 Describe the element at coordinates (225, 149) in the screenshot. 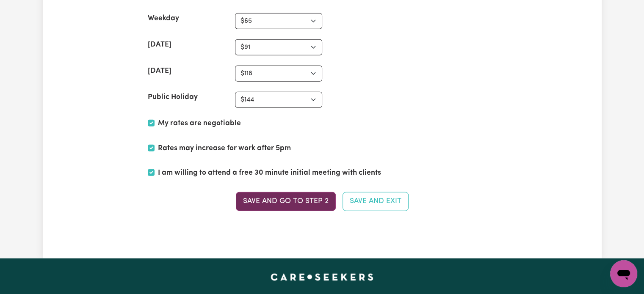

I see `label: Rates may increase for work after 5pm` at that location.